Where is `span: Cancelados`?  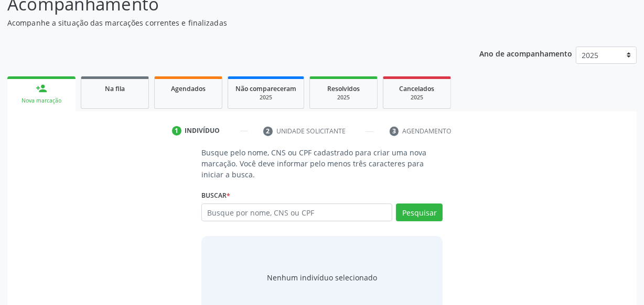
span: Cancelados is located at coordinates (417, 89).